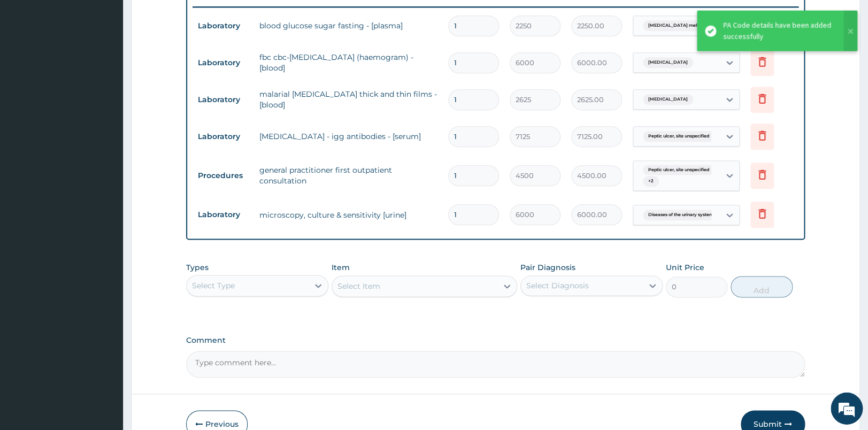 Image resolution: width=868 pixels, height=430 pixels. What do you see at coordinates (495, 341) in the screenshot?
I see `label: Comment` at bounding box center [495, 341].